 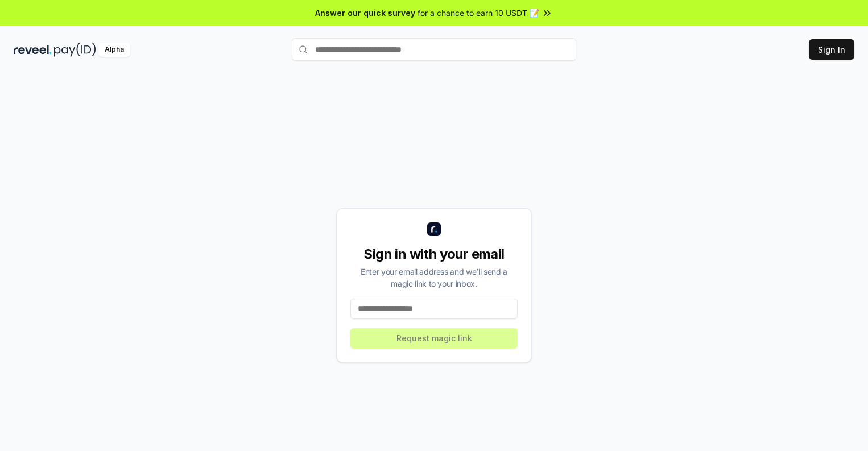 I want to click on div: Enter your email address and we’ll send a magic link to your inbox., so click(x=434, y=277).